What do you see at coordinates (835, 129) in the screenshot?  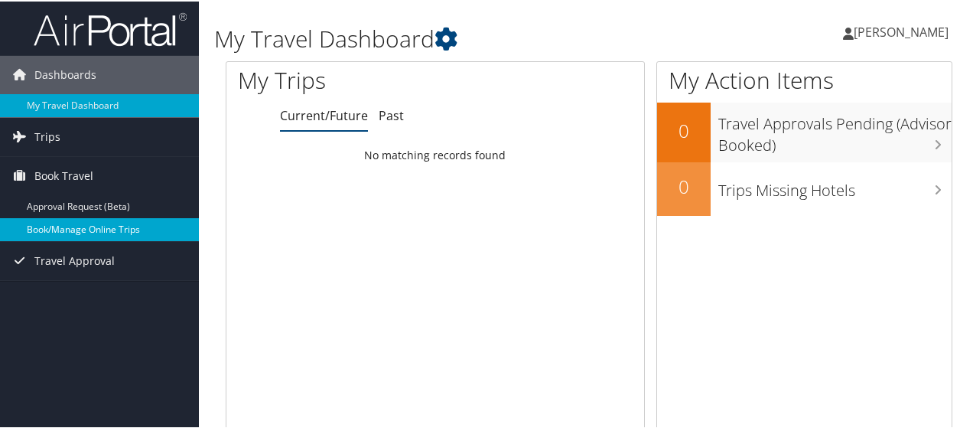 I see `h3: Travel Approvals Pending (Advisor Booked)` at bounding box center [835, 129].